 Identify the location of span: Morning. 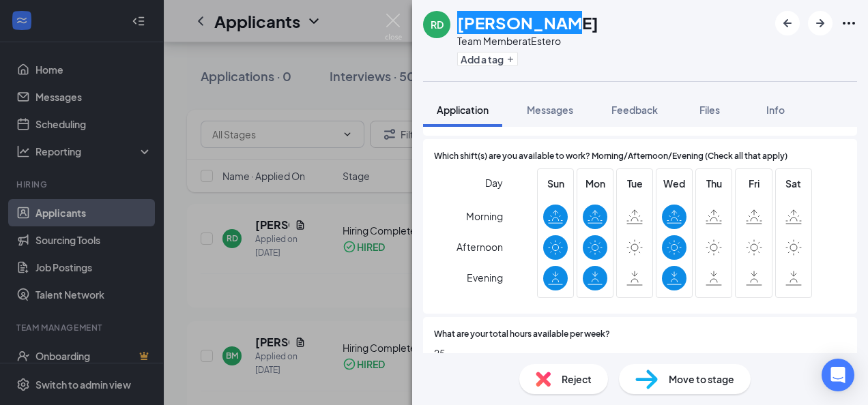
(485, 216).